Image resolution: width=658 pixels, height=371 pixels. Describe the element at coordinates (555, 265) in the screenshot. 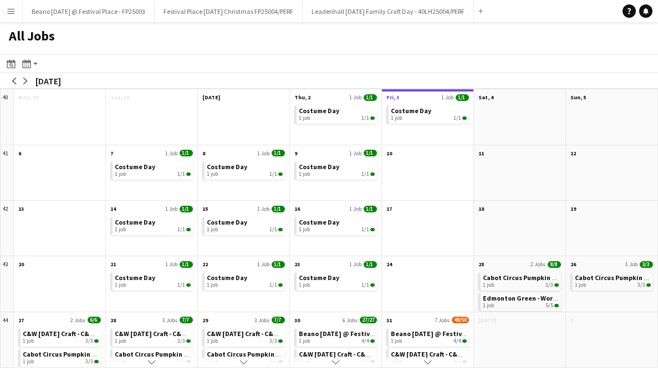

I see `span: 8/8` at that location.